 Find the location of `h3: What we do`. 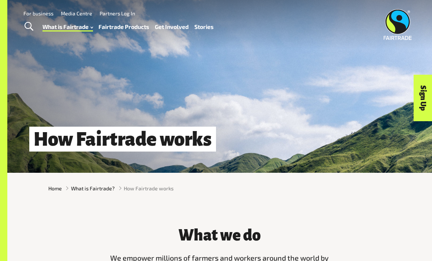

h3: What we do is located at coordinates (219, 235).